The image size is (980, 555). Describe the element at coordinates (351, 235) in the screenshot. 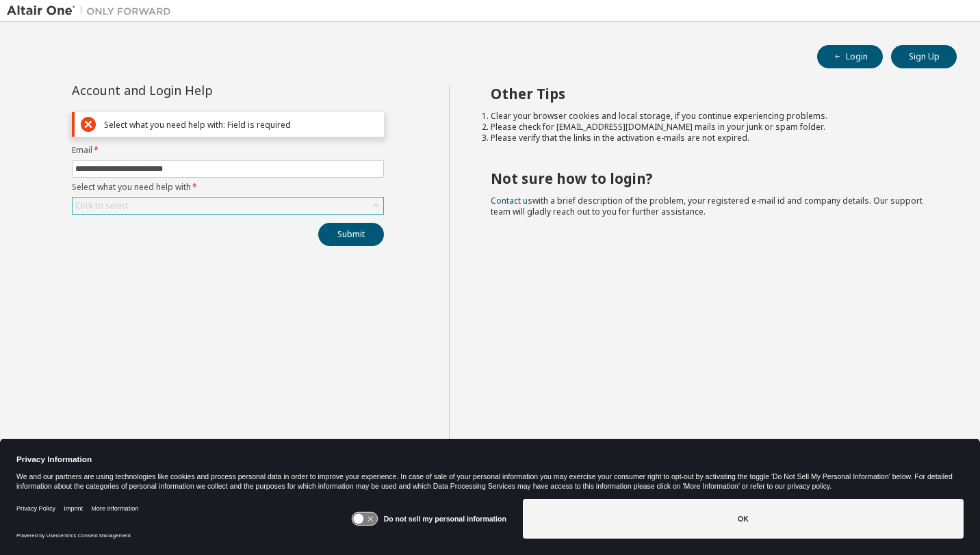

I see `button: Submit` at that location.